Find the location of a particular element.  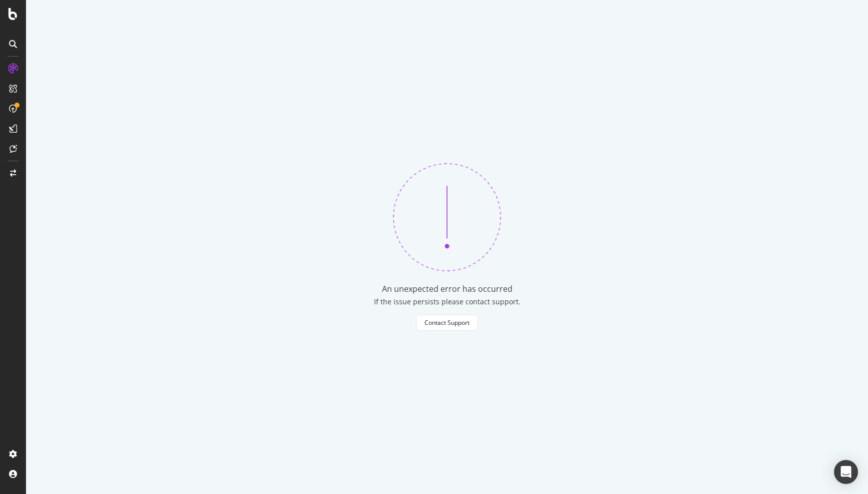

div: Contact Support is located at coordinates (447, 322).